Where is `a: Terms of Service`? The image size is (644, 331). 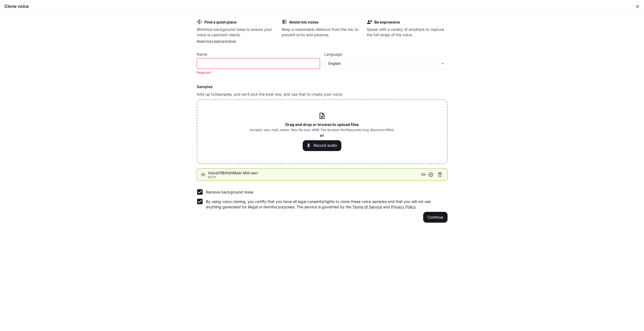 a: Terms of Service is located at coordinates (368, 207).